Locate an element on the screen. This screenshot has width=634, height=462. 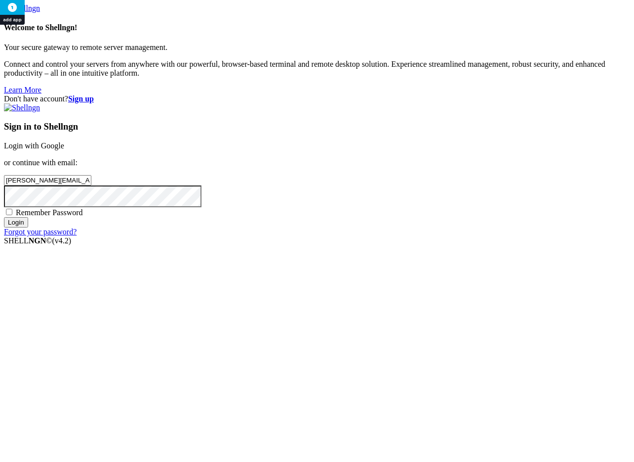
h4: Welcome to Shellngn! is located at coordinates (317, 28).